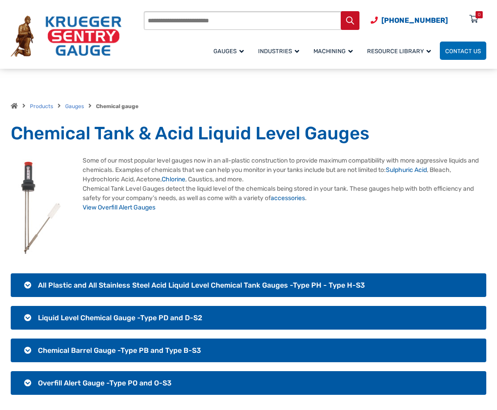 The height and width of the screenshot is (410, 497). Describe the element at coordinates (399, 51) in the screenshot. I see `span: Resource Library` at that location.